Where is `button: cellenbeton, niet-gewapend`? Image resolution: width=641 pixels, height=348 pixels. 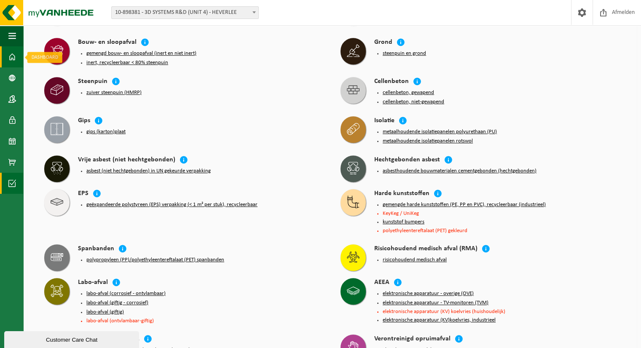
button: cellenbeton, niet-gewapend is located at coordinates (413, 102).